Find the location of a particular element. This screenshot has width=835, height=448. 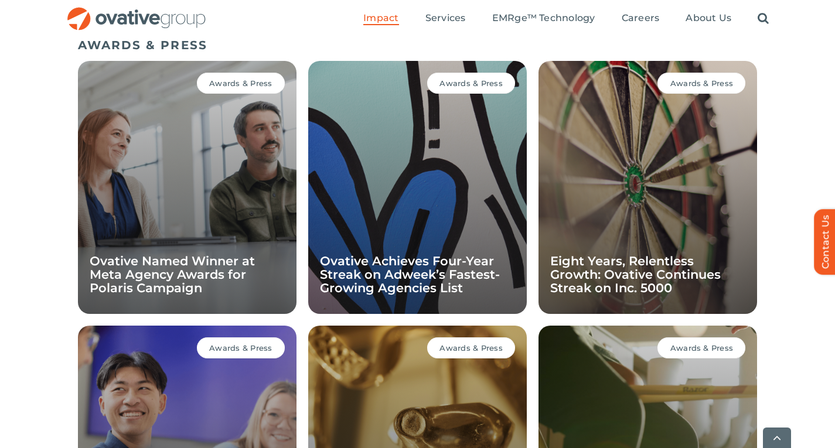

a: Ovative Achieves Four-Year Streak on Adweek’s Fastest-Growing Agencies List is located at coordinates (410, 274).